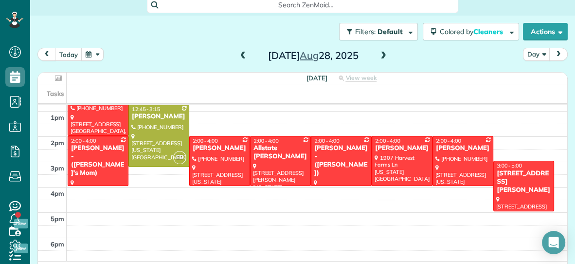 Image resolution: width=575 pixels, height=264 pixels. I want to click on button: today, so click(69, 54).